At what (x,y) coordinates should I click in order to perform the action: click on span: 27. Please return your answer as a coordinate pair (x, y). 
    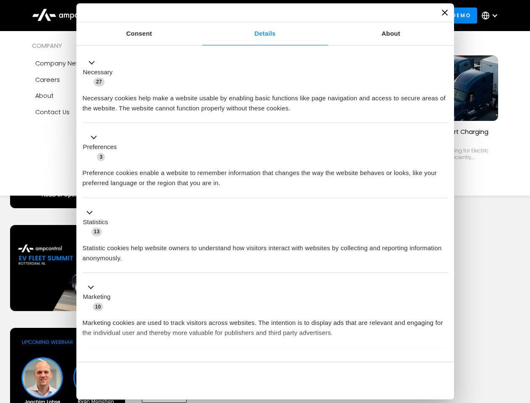
    Looking at the image, I should click on (99, 82).